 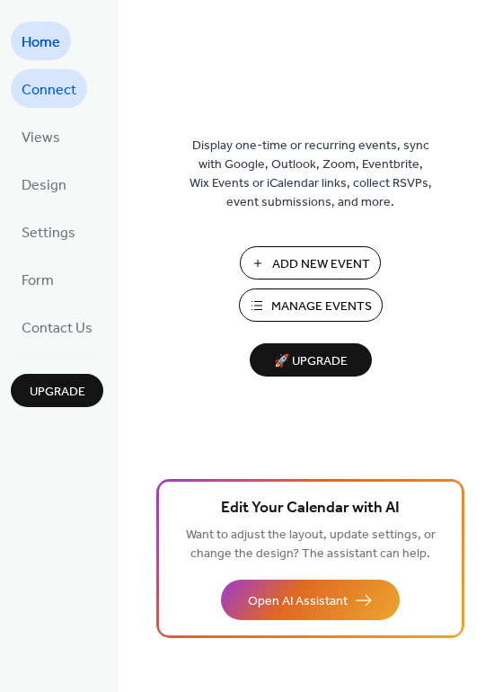 I want to click on a: Contact Us, so click(x=57, y=326).